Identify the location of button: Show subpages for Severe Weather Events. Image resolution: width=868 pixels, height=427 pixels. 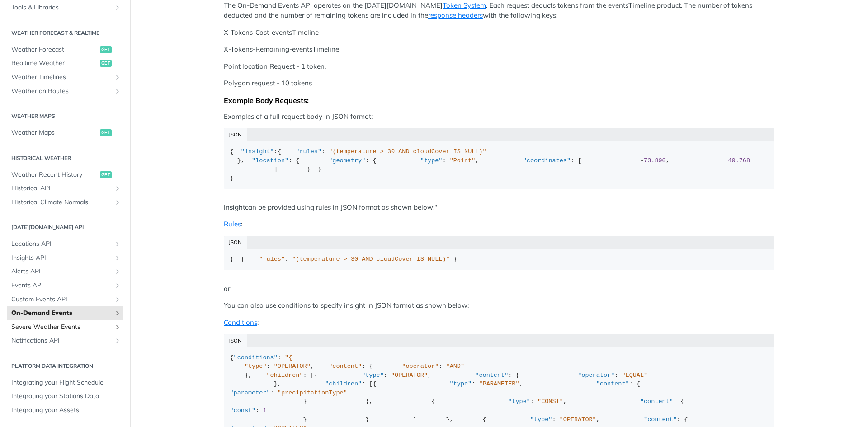
(117, 327).